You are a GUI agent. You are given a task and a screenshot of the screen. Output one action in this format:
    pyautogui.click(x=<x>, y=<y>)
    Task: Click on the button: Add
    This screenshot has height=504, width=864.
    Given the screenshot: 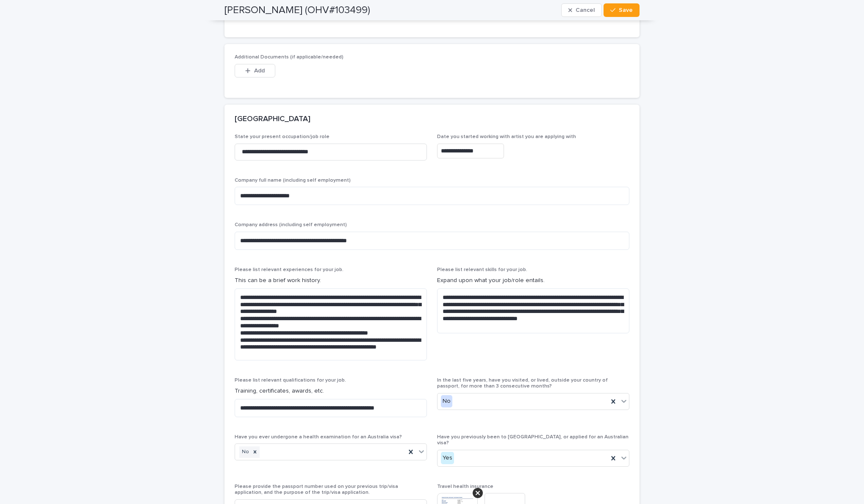 What is the action you would take?
    pyautogui.click(x=255, y=71)
    